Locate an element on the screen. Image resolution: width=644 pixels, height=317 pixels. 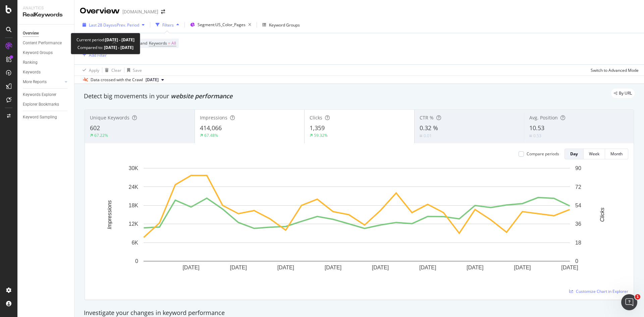
div: Compare periods is located at coordinates (543, 154).